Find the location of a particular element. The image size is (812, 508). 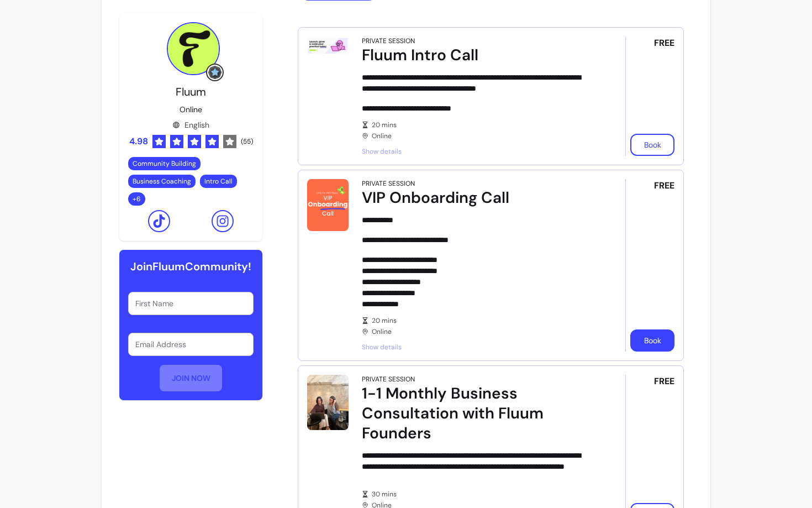

span: Community Building is located at coordinates (164, 163).